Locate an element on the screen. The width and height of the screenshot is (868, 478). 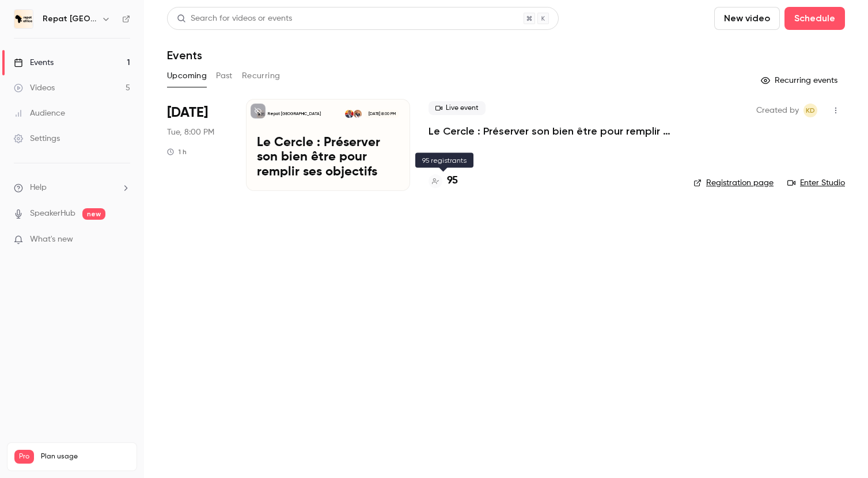
img: Marie Jeanson is located at coordinates (358, 114).